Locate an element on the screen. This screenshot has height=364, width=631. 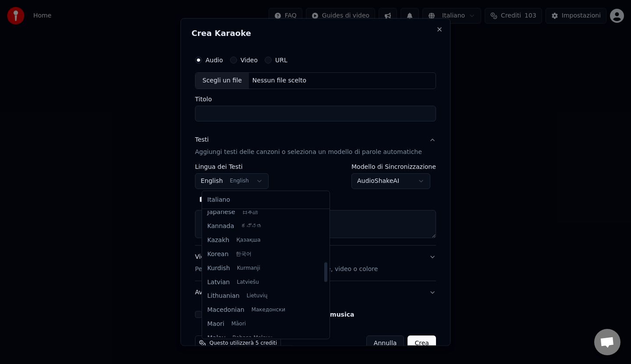
span: Japanese is located at coordinates (221, 212).